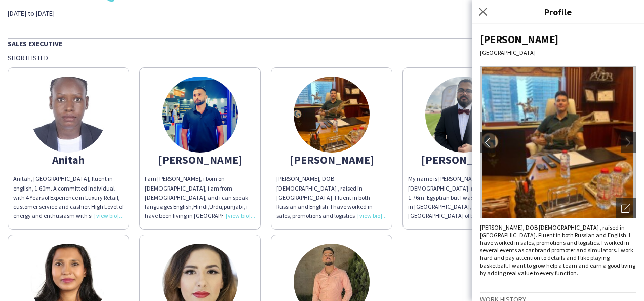  I want to click on img: Crew avatar or photo, so click(558, 142).